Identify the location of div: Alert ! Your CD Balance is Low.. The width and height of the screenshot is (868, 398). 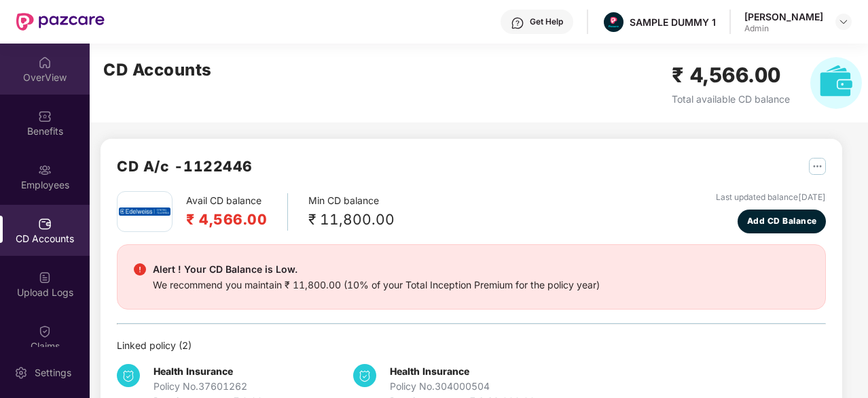
(376, 269).